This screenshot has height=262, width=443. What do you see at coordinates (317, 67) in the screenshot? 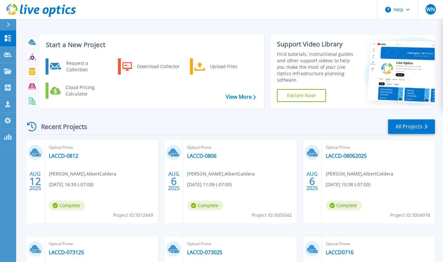
I see `div: Find tutorials, instructional guides and other support videos to help you make the most of your L...` at bounding box center [317, 67].